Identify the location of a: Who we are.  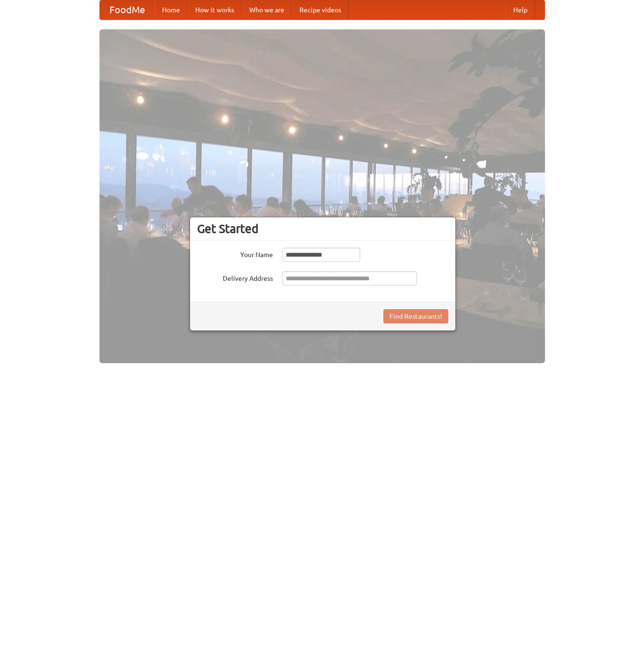
(267, 10).